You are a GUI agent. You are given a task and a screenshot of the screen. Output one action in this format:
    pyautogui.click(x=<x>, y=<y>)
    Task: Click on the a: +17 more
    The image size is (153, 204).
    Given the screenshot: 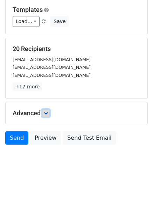 What is the action you would take?
    pyautogui.click(x=27, y=87)
    